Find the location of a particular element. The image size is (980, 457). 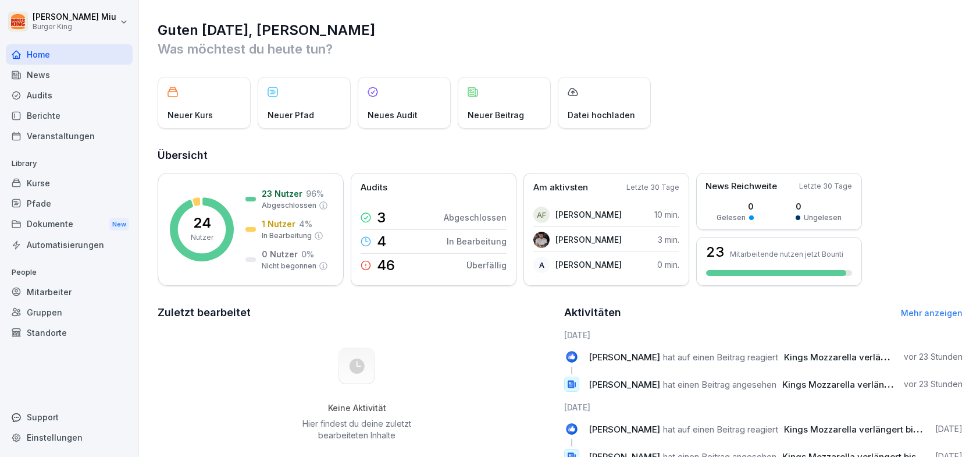

div: Kurse is located at coordinates (69, 183).